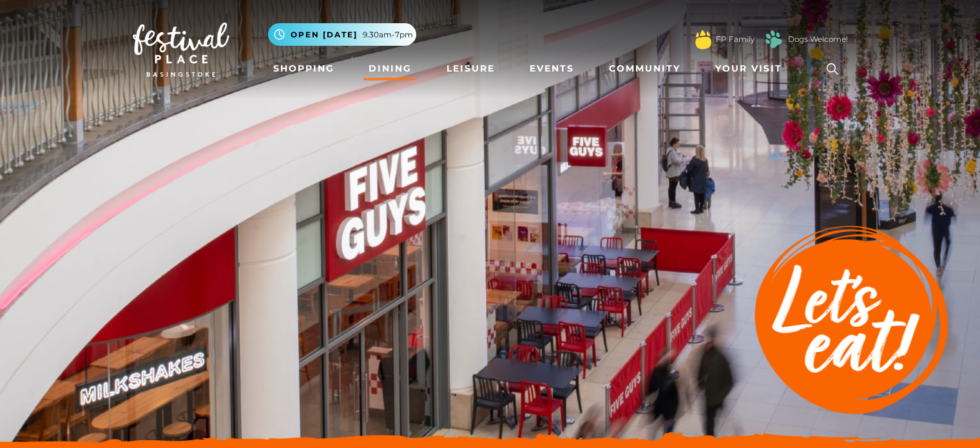  Describe the element at coordinates (181, 50) in the screenshot. I see `img: Festival Place Logo` at that location.